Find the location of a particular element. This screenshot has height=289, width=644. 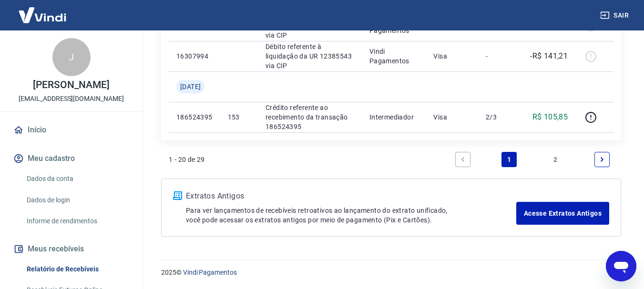

p: Extratos Antigos is located at coordinates (351, 196).